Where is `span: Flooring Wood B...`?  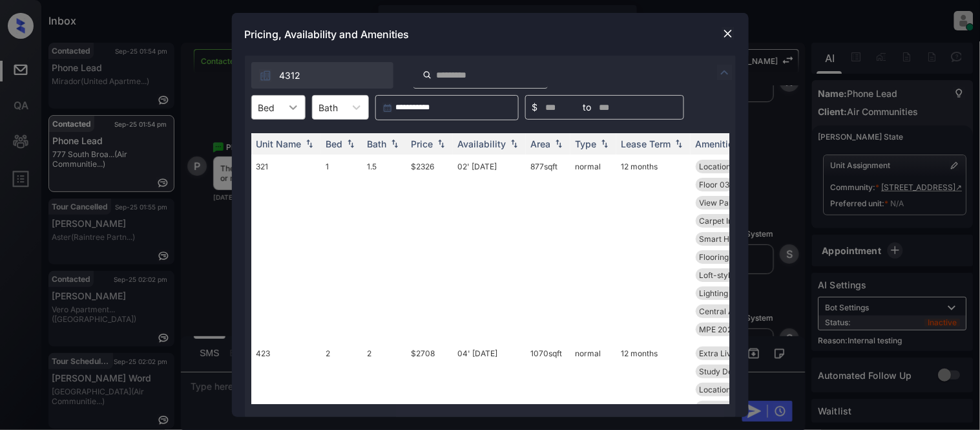 span: Flooring Wood B... is located at coordinates (732, 257).